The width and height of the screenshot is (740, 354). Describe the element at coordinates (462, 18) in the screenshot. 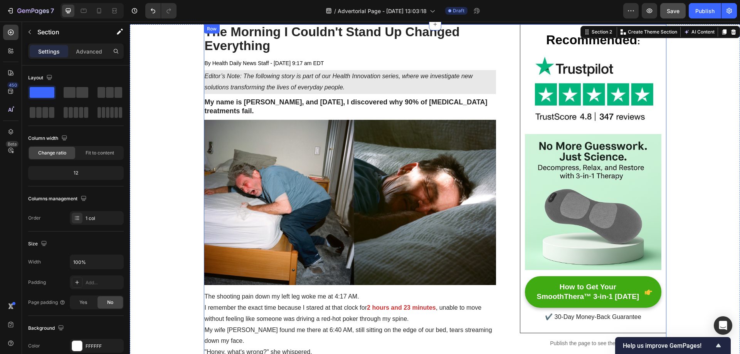

I see `strong: Recommended` at that location.